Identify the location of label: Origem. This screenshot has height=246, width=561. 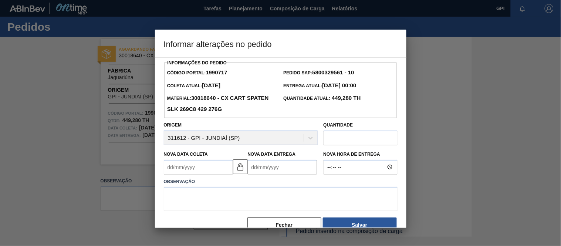
(173, 125).